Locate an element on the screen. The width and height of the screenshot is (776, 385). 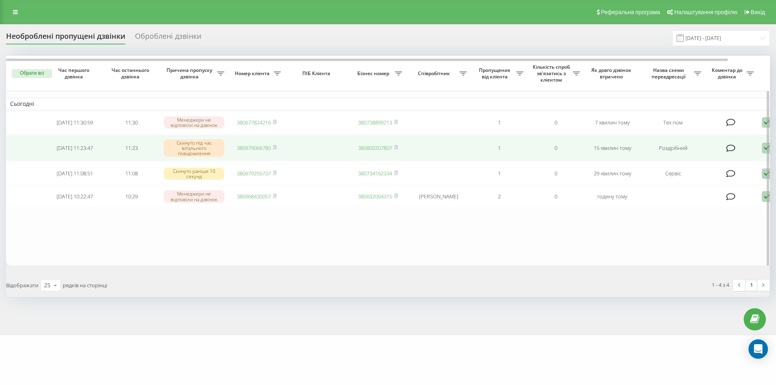
td: 7 хвилин тому is located at coordinates (612, 122).